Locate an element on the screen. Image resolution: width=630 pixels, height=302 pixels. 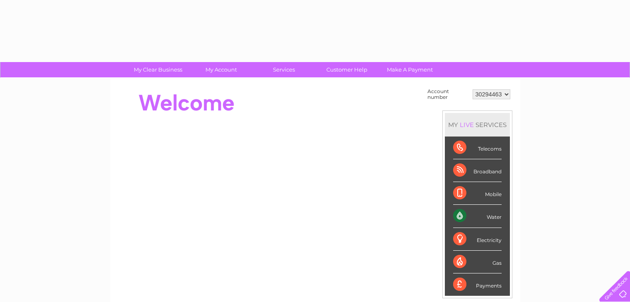
div: Mobile is located at coordinates (477, 193).